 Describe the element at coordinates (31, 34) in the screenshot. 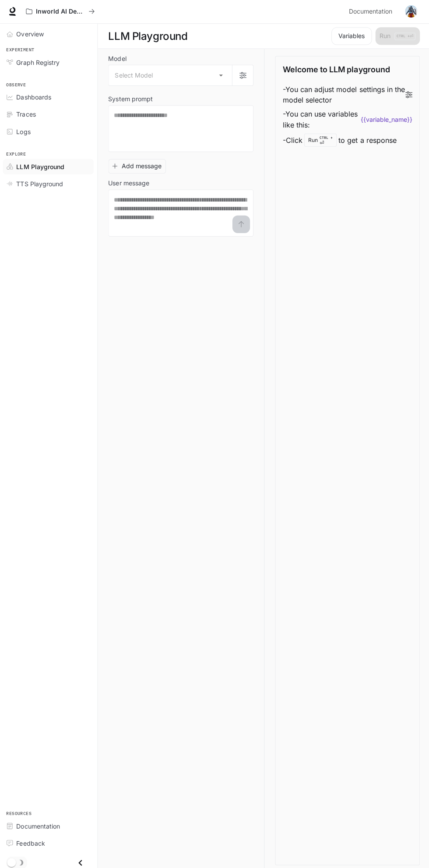

I see `span: Overview` at that location.